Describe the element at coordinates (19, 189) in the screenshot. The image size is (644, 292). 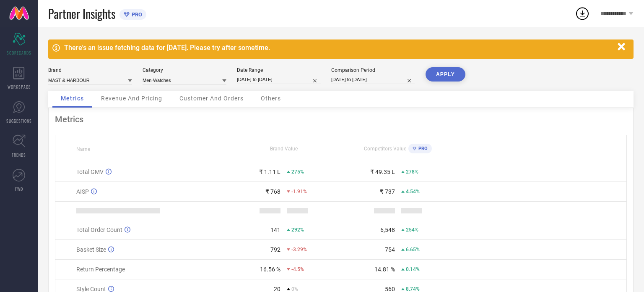
I see `span: FWD` at that location.